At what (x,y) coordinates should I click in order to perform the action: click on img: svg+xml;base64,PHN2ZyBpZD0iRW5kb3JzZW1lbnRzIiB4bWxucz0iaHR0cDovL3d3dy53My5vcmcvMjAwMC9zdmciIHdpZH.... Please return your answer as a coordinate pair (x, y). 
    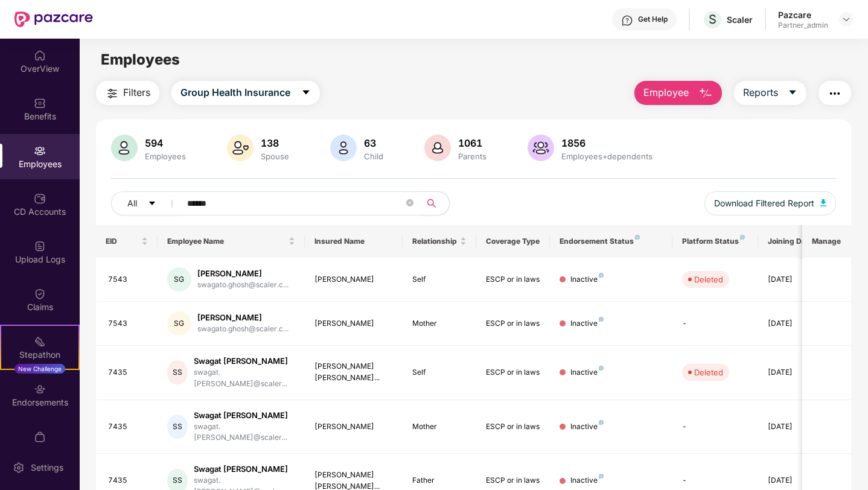
    Looking at the image, I should click on (39, 389).